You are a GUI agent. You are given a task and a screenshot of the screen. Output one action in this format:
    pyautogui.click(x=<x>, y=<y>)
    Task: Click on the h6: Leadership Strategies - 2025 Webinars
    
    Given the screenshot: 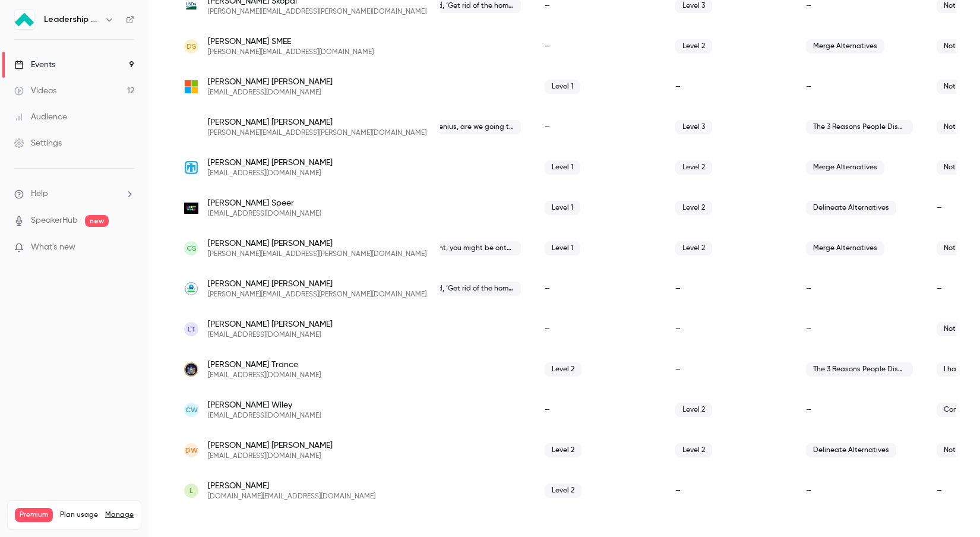 What is the action you would take?
    pyautogui.click(x=72, y=20)
    